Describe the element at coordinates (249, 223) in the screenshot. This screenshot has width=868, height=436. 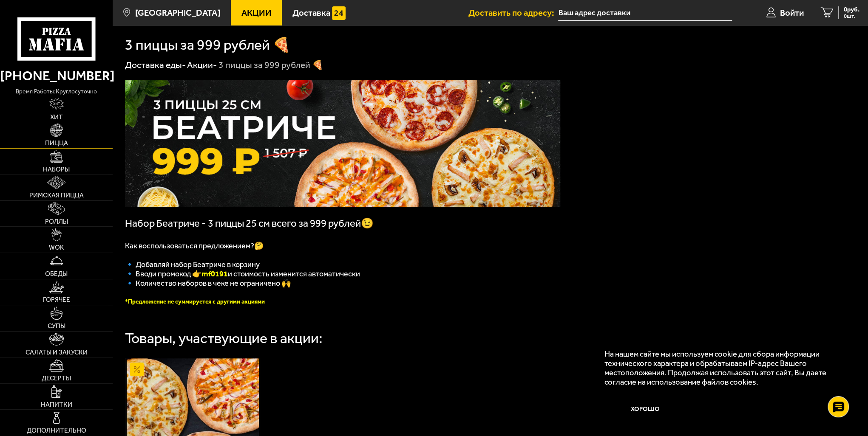
I see `span: Набор Беатриче - 3 пиццы 25 см всего за 999 рублей😉` at that location.